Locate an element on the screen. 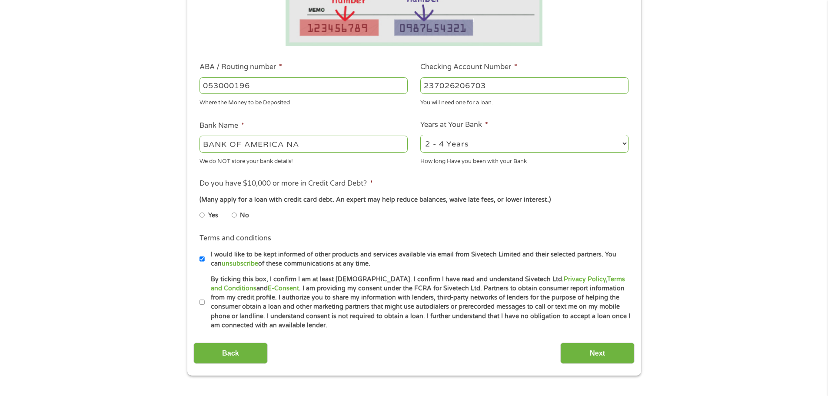 This screenshot has height=396, width=828. div: We do NOT store your bank details! is located at coordinates (303, 160).